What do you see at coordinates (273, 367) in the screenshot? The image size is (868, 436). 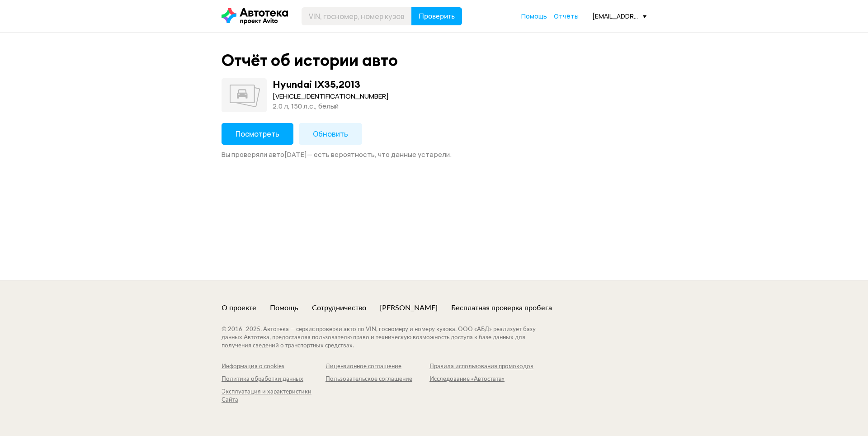 I see `a: Информация о cookies` at bounding box center [273, 367].